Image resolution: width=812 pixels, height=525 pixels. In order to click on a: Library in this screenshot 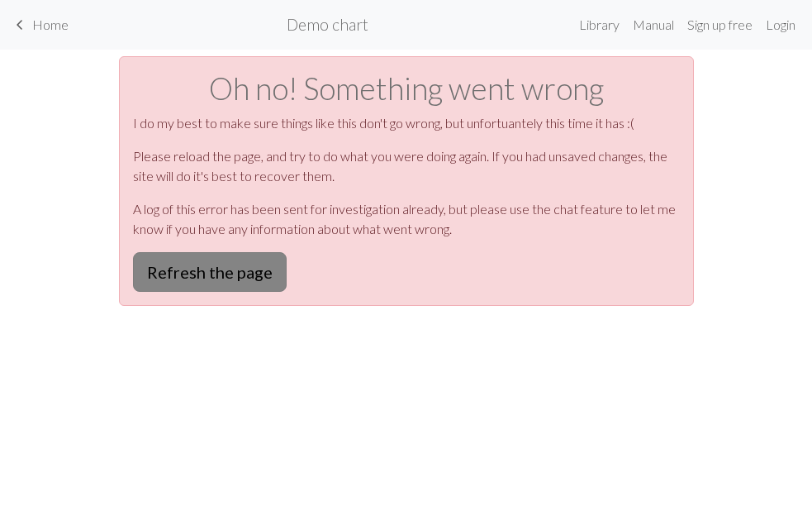, I will do `click(599, 25)`.